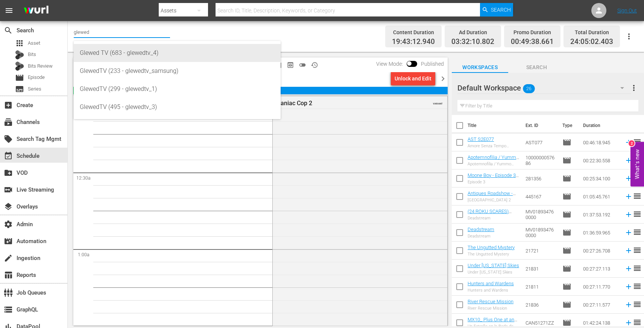  I want to click on a: Moone Boy - Episode 3 (S1E3), so click(493, 178).